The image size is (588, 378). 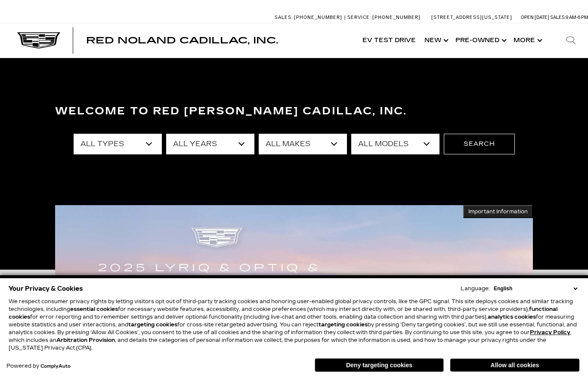 I want to click on span: 9 AM-6 PM, so click(x=577, y=17).